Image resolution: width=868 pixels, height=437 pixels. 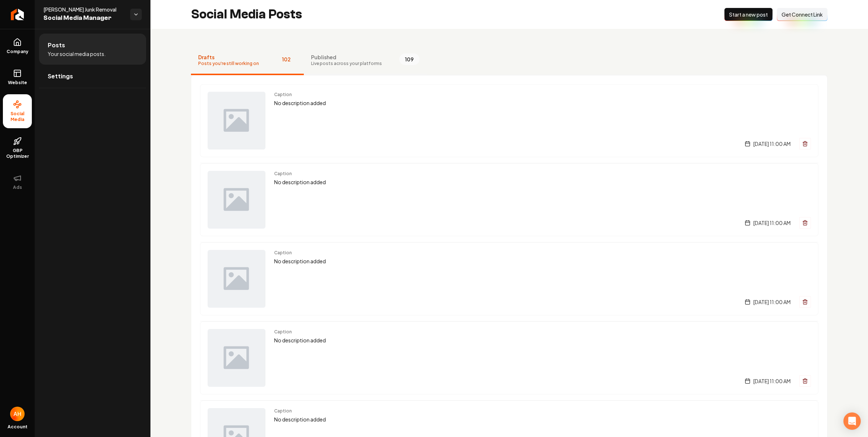 What do you see at coordinates (84, 18) in the screenshot?
I see `span: Social Media Manager` at bounding box center [84, 18].